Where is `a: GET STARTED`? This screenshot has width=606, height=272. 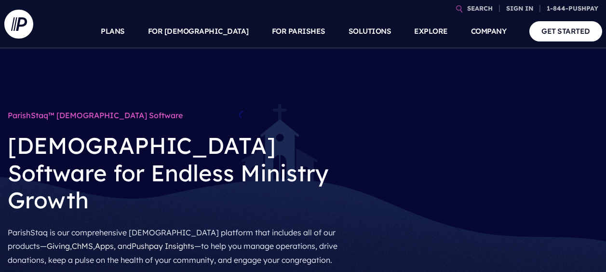 a: GET STARTED is located at coordinates (566, 31).